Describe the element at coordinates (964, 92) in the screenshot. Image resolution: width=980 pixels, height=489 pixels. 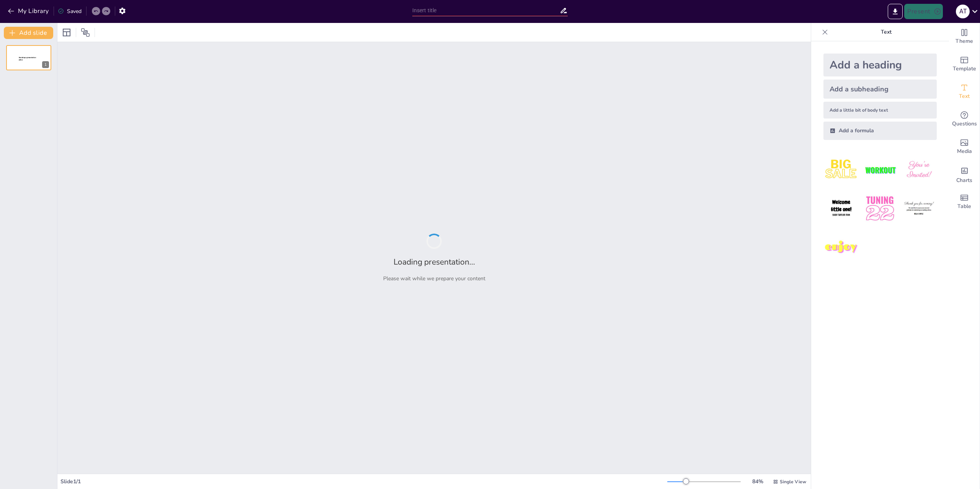
I see `div: Add text boxes` at that location.